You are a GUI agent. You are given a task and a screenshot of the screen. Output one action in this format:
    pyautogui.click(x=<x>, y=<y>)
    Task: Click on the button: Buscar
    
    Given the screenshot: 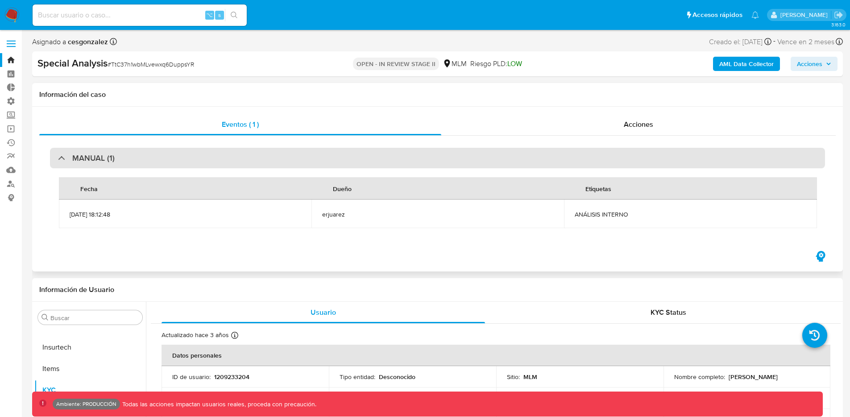 What is the action you would take?
    pyautogui.click(x=45, y=317)
    